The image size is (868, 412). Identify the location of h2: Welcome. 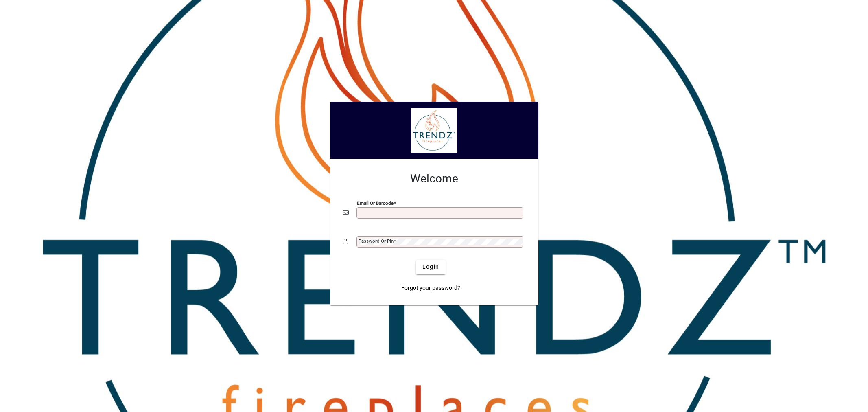
(434, 178).